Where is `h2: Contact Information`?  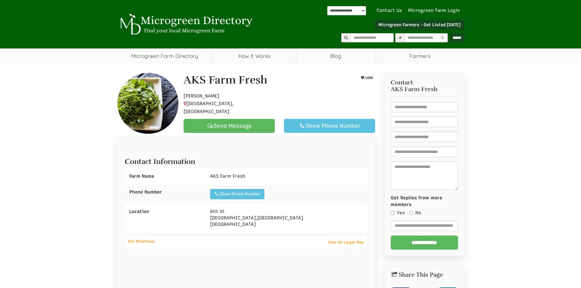 h2: Contact Information is located at coordinates (246, 160).